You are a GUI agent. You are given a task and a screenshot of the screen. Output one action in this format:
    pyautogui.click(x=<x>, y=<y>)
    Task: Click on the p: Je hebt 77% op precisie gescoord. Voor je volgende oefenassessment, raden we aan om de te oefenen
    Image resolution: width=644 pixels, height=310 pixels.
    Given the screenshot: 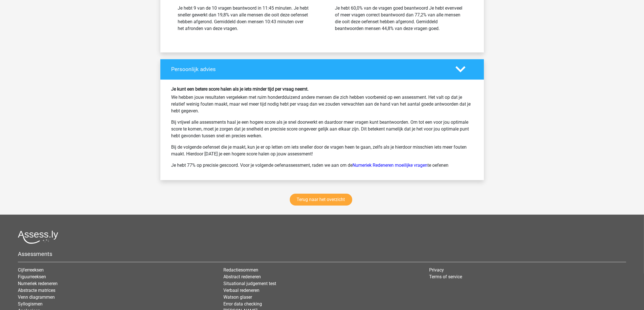 What is the action you would take?
    pyautogui.click(x=322, y=165)
    